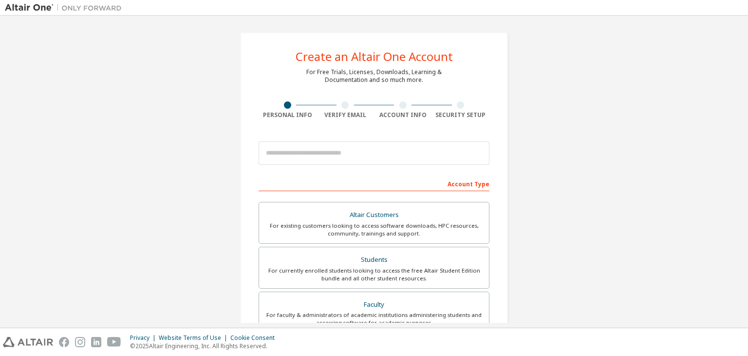  What do you see at coordinates (461, 115) in the screenshot?
I see `div: Security Setup` at bounding box center [461, 115].